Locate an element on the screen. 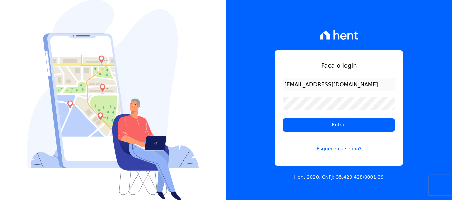 The image size is (452, 200). h1: Faça o login is located at coordinates (339, 66).